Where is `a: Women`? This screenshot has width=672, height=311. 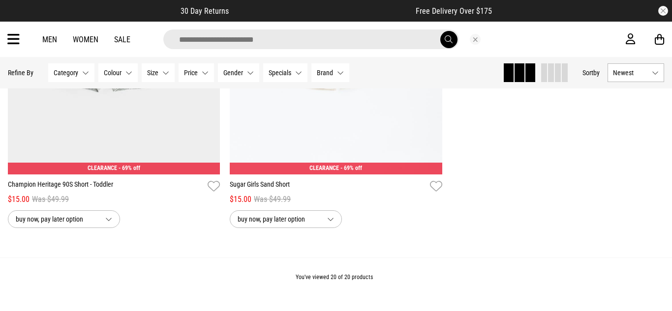 a: Women is located at coordinates (86, 39).